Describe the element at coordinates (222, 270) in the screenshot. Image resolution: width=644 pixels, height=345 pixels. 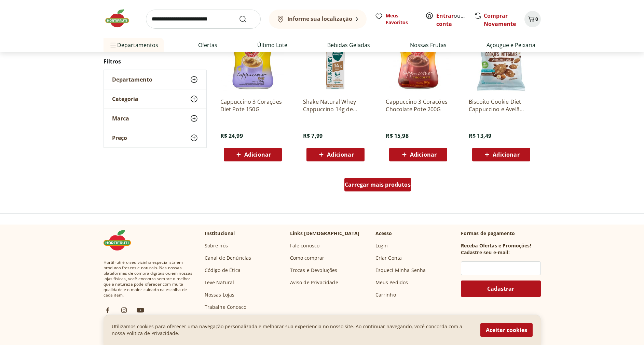
I see `a: Código de Ética` at that location.